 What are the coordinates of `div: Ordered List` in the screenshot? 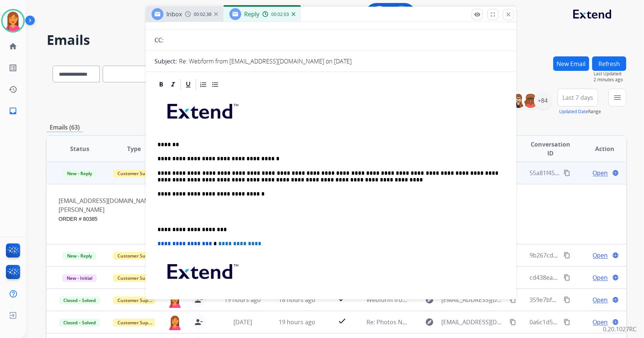 It's located at (203, 84).